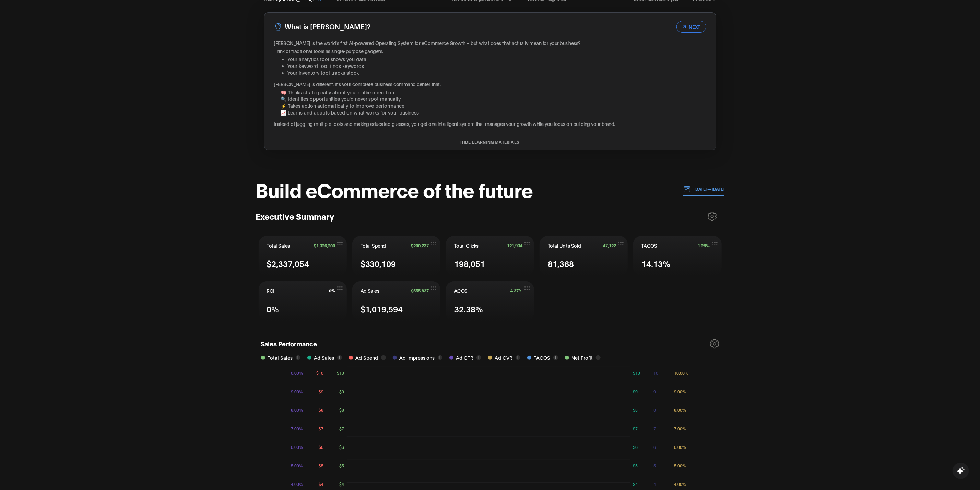  I want to click on h1: Sales Performance, so click(290, 344).